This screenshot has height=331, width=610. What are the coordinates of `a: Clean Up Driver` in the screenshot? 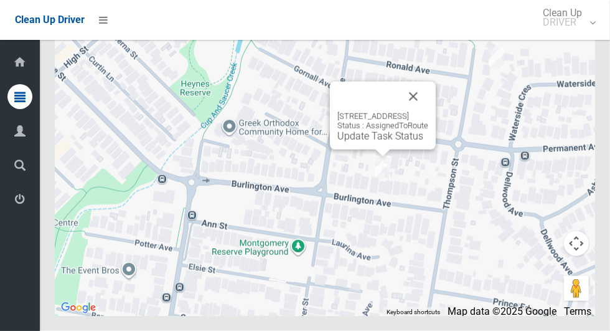 It's located at (50, 20).